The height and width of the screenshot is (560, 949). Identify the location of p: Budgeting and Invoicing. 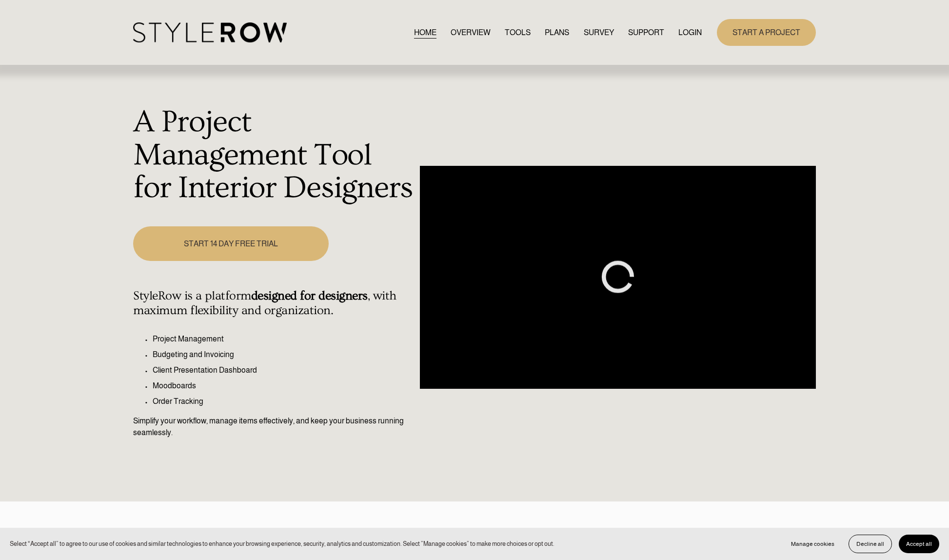
(283, 354).